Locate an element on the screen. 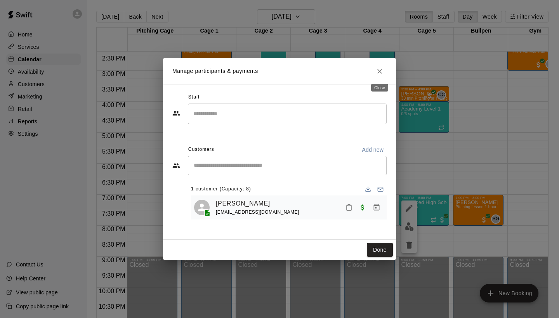 Image resolution: width=559 pixels, height=318 pixels. span: Customers is located at coordinates (201, 150).